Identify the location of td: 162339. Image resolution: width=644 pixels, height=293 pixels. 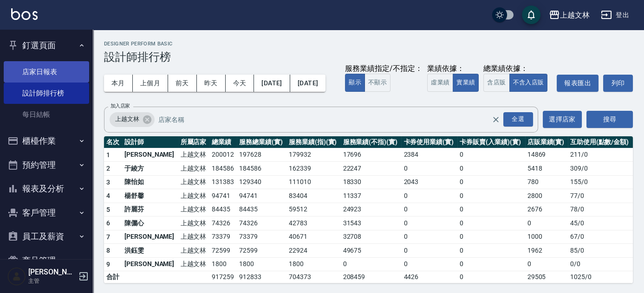
(313, 169).